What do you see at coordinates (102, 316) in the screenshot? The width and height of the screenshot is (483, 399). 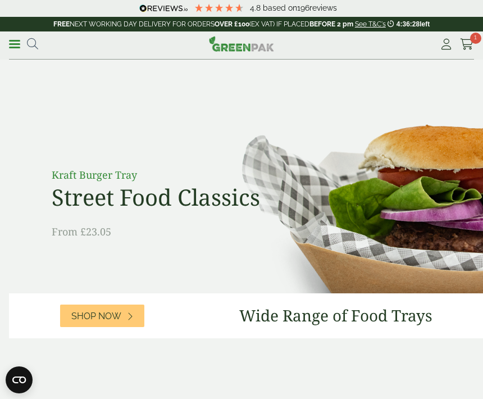 I see `a: Shop Now` at bounding box center [102, 316].